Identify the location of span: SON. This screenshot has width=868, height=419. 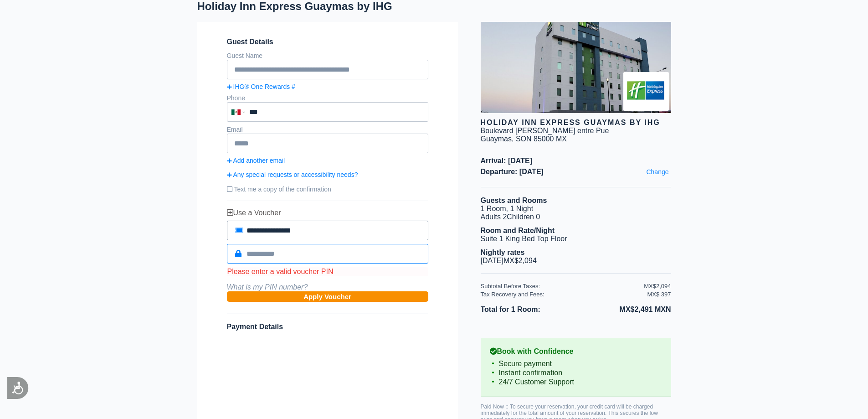
(523, 139).